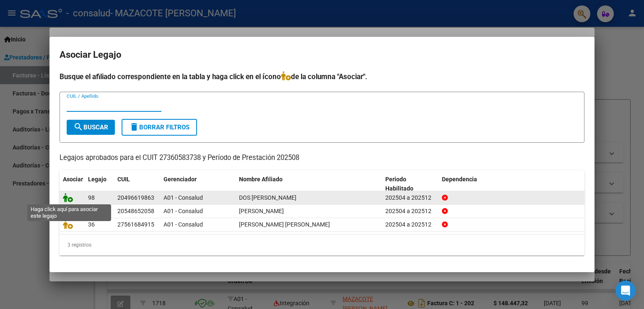  Describe the element at coordinates (135, 211) in the screenshot. I see `div: 20548652058` at that location.